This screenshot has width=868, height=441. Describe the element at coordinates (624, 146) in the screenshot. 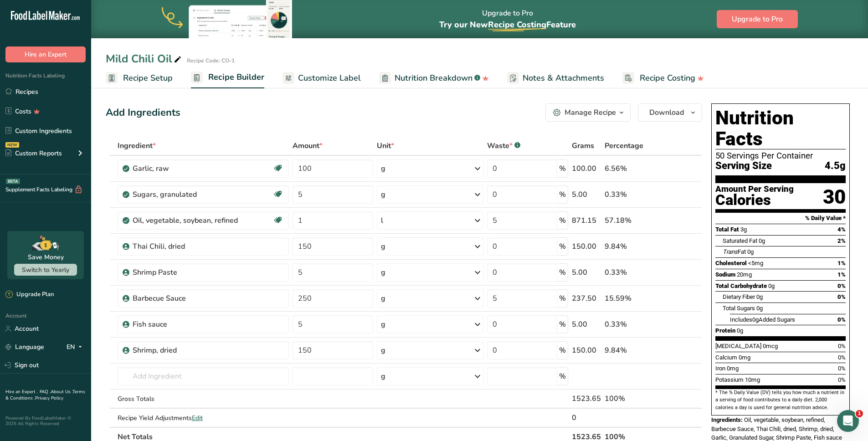

I see `span: Percentage` at that location.